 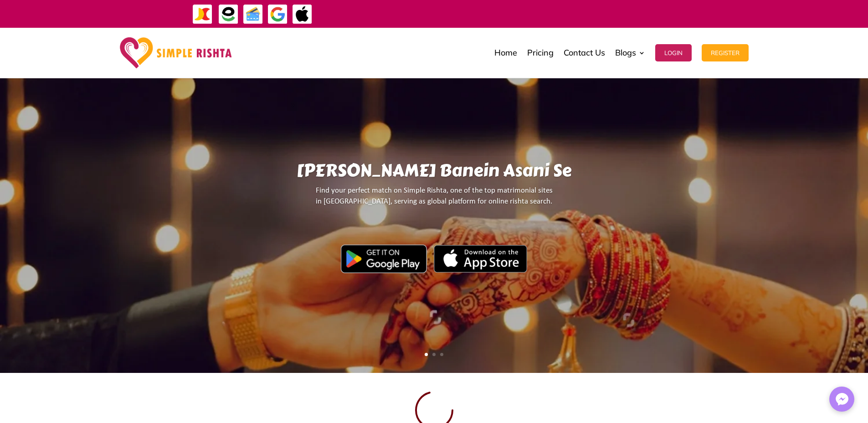 What do you see at coordinates (630, 53) in the screenshot?
I see `a: Blogs` at bounding box center [630, 53].